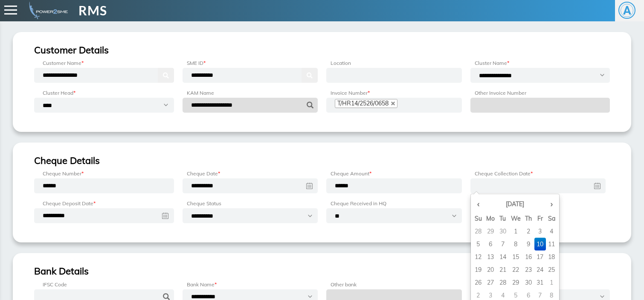 The width and height of the screenshot is (644, 300). I want to click on h3: Bank Details, so click(322, 271).